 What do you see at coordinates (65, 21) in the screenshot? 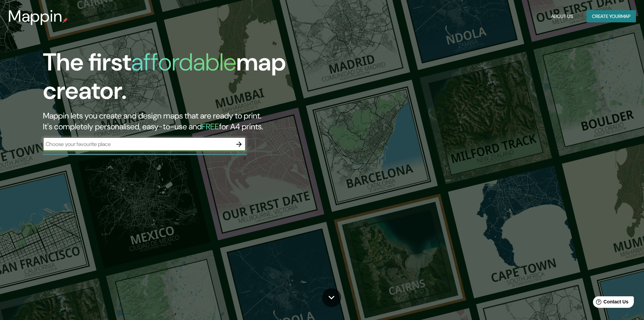
I see `img: mappin-pin` at bounding box center [65, 21].